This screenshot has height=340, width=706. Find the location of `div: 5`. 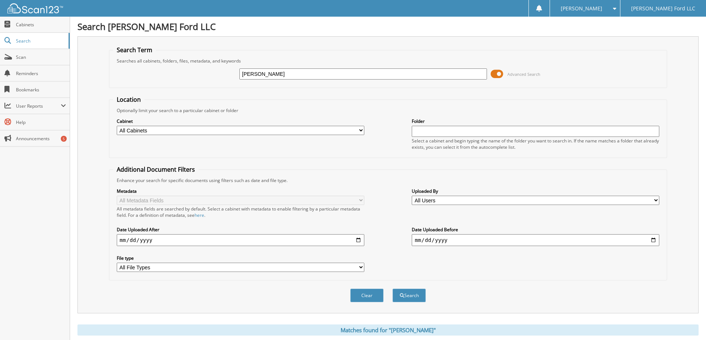

div: 5 is located at coordinates (64, 139).